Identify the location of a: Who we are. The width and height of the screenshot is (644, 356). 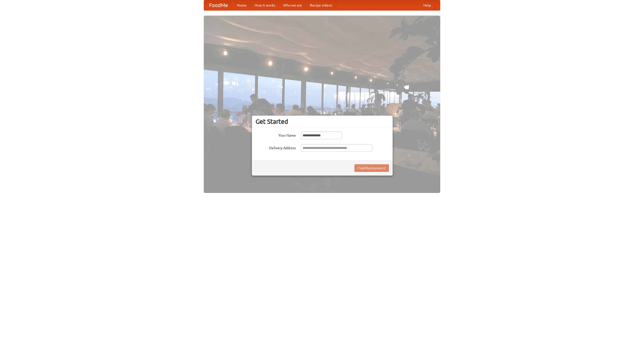
(293, 5).